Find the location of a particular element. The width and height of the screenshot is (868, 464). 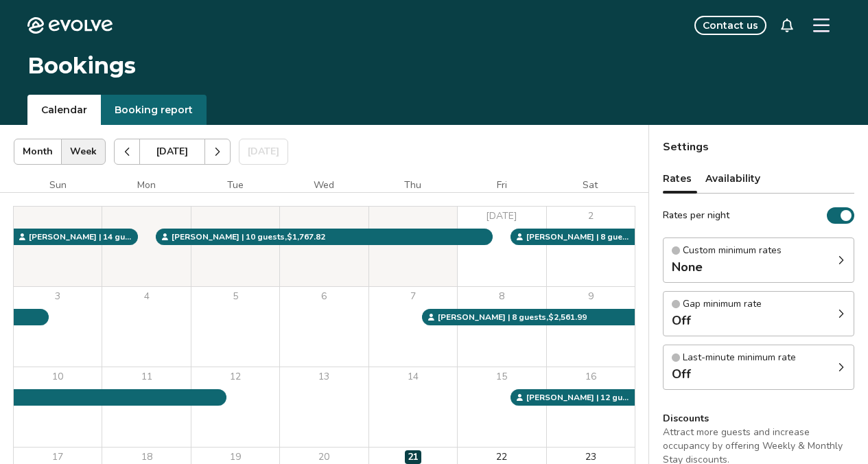

div: Tue is located at coordinates (235, 185).